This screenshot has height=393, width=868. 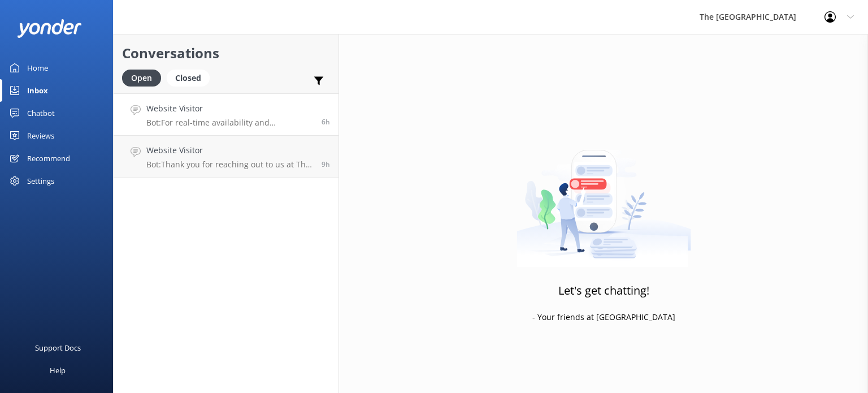 I want to click on div: Settings, so click(x=40, y=181).